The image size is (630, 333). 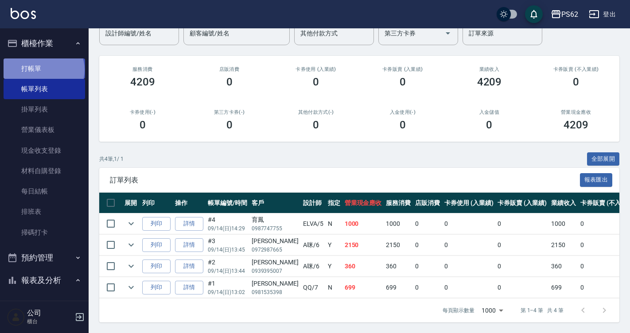 I want to click on div: 育鳳, so click(x=275, y=220).